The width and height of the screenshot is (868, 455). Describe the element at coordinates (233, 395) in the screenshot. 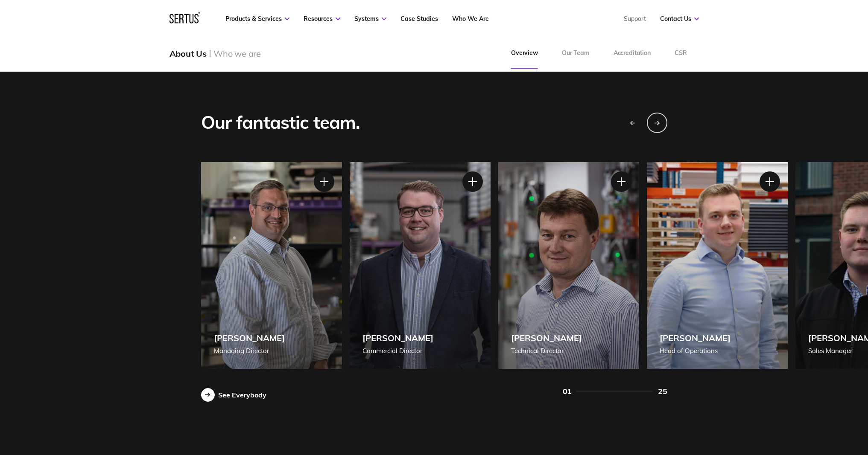

I see `a: See Everybody` at that location.